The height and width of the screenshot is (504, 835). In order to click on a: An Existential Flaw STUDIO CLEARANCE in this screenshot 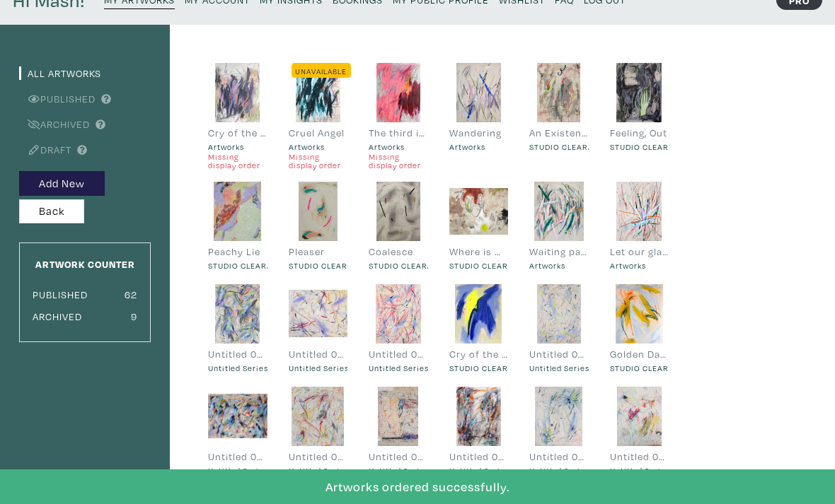, I will do `click(559, 108)`.